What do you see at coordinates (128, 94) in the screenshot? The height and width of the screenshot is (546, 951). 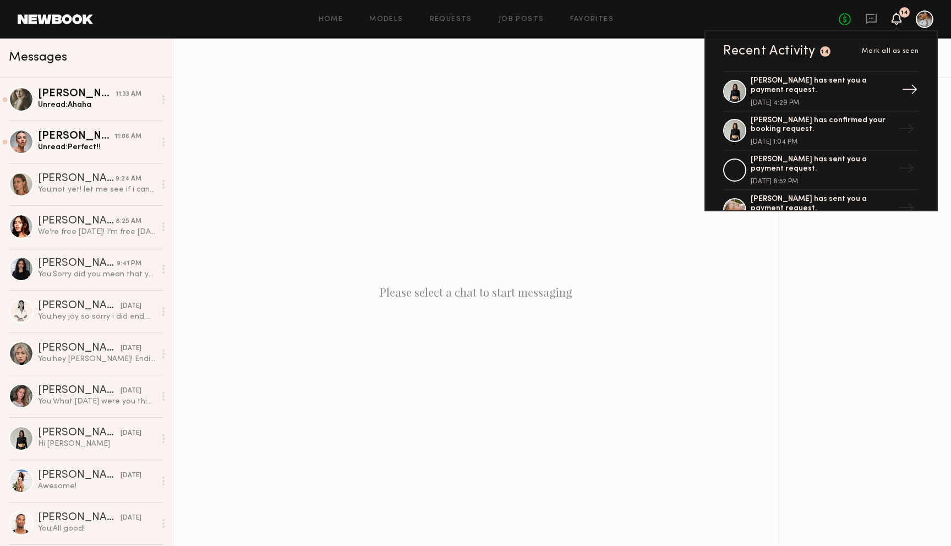 I see `div: 11:33 AM` at bounding box center [128, 94].